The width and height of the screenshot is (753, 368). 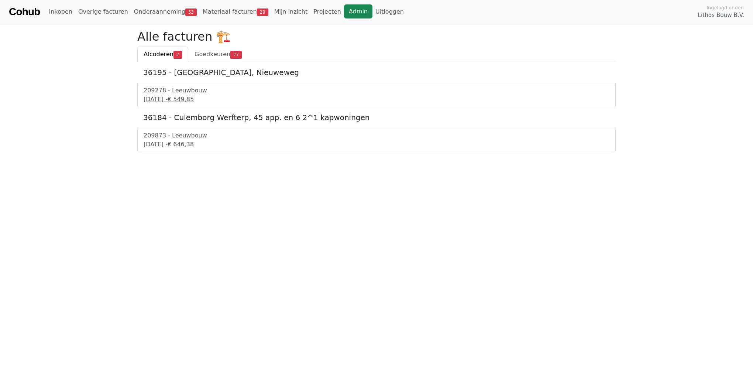 I want to click on span: 27, so click(x=236, y=55).